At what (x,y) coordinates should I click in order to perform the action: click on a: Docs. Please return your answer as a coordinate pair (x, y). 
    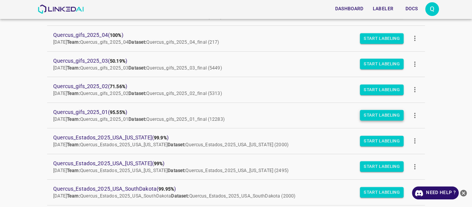
    Looking at the image, I should click on (411, 9).